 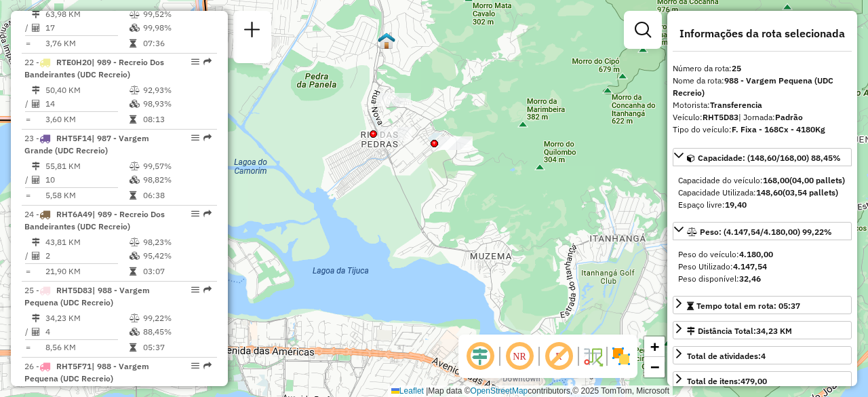 I want to click on span: 23 -, so click(x=87, y=144).